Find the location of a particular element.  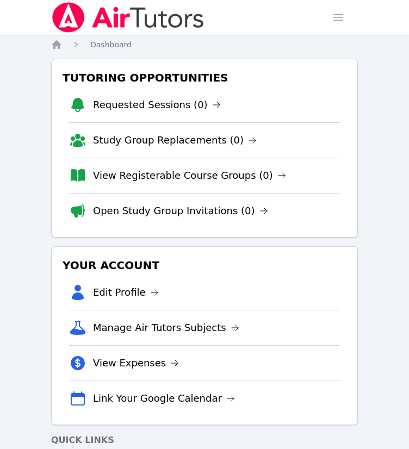

a: Open Study Group Invitations (0) is located at coordinates (181, 211).